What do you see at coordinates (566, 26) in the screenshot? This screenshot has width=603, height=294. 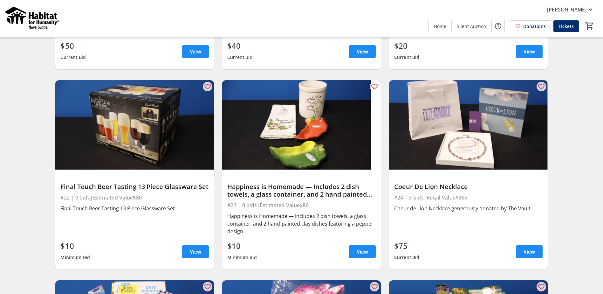 I see `a: Tickets` at bounding box center [566, 26].